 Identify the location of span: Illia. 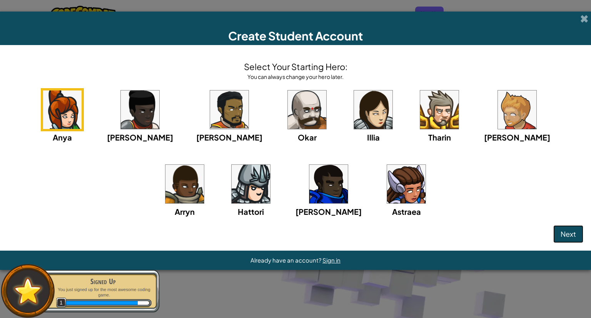
(373, 137).